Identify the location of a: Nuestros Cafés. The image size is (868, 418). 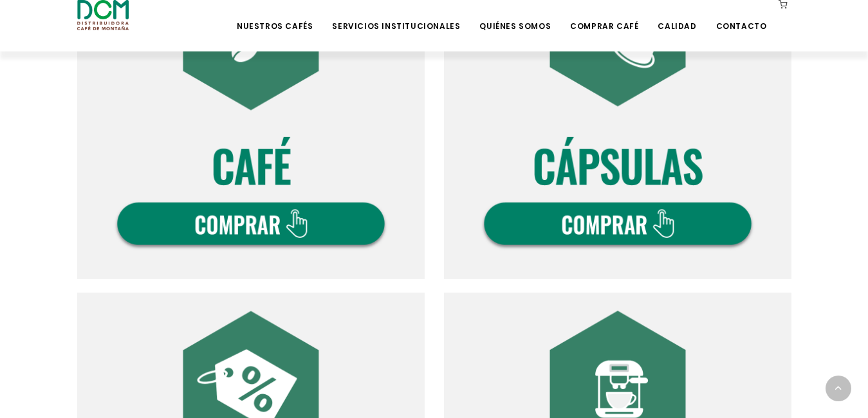
(275, 17).